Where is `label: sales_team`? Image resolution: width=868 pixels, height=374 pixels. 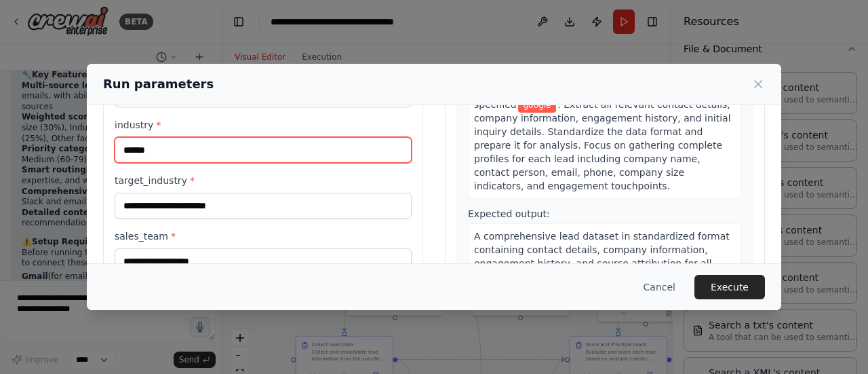 label: sales_team is located at coordinates (263, 236).